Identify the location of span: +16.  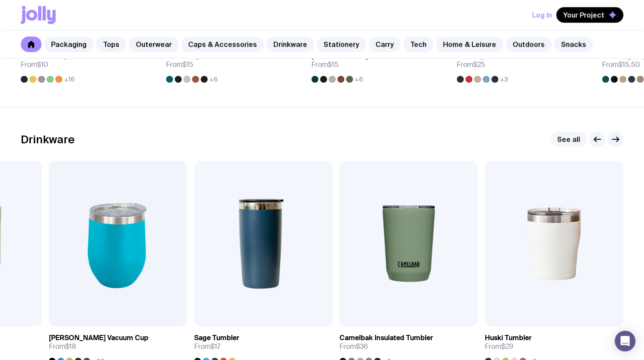
(69, 79).